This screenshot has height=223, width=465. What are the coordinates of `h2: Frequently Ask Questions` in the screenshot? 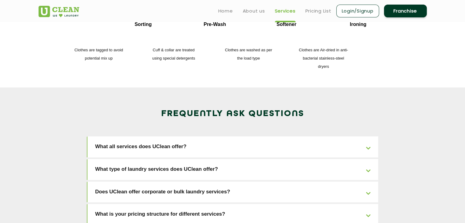 It's located at (233, 114).